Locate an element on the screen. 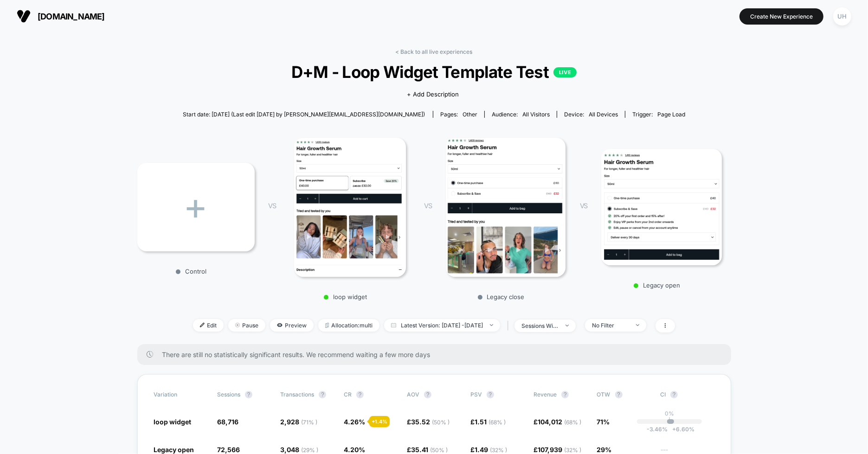 The height and width of the screenshot is (454, 868). span: -3.46 % is located at coordinates (657, 428).